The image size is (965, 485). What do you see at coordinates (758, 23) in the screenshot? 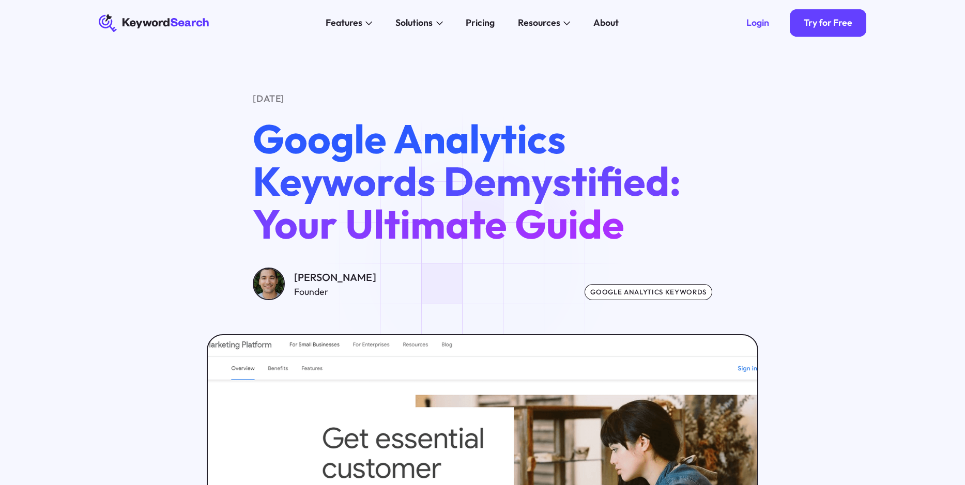
I see `div: Login` at bounding box center [758, 23].